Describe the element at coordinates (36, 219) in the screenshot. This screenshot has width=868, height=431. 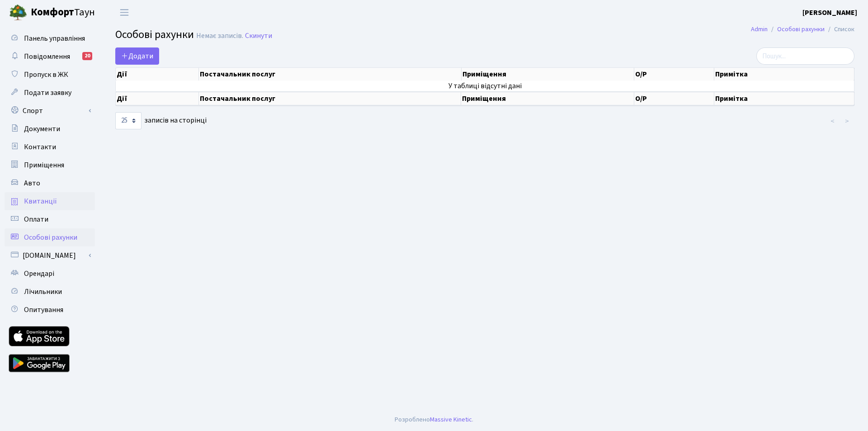
I see `span: Оплати` at that location.